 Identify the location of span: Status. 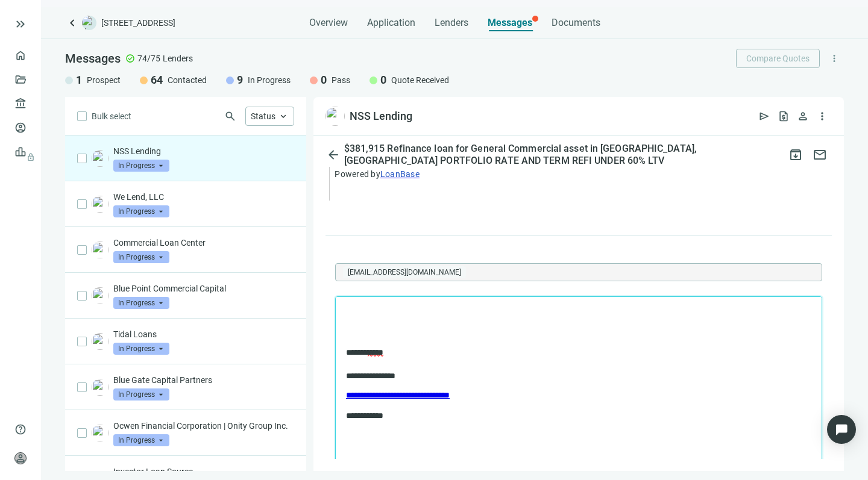
(263, 116).